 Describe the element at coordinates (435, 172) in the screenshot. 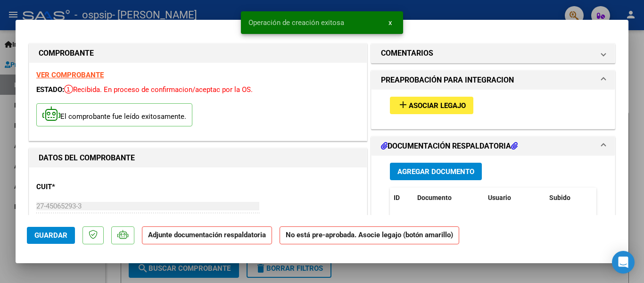

I see `span: Agregar Documento` at that location.